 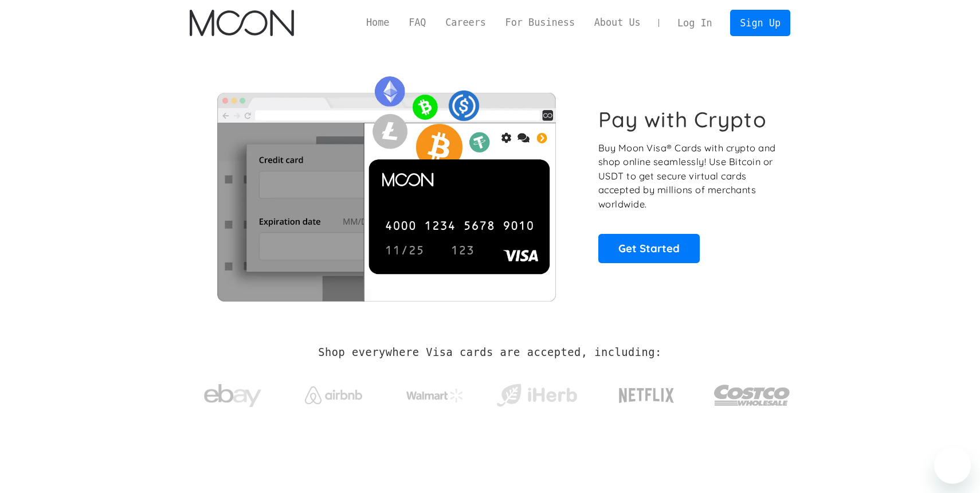 What do you see at coordinates (435, 392) in the screenshot?
I see `a: Walmart` at bounding box center [435, 392].